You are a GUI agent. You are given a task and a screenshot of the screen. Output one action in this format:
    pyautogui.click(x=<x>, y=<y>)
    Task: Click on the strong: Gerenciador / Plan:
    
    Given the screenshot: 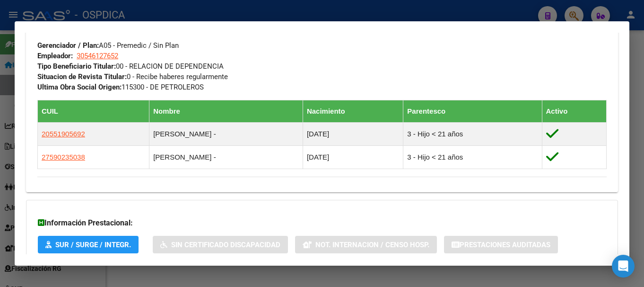 What is the action you would take?
    pyautogui.click(x=68, y=46)
    